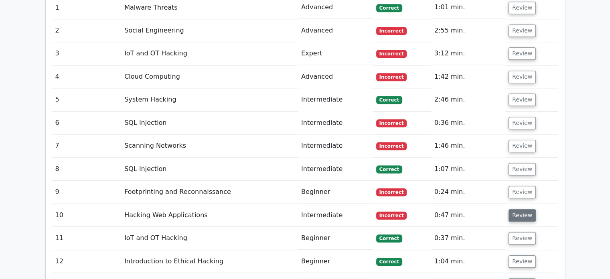  Describe the element at coordinates (468, 30) in the screenshot. I see `td: 2:55 min.` at that location.